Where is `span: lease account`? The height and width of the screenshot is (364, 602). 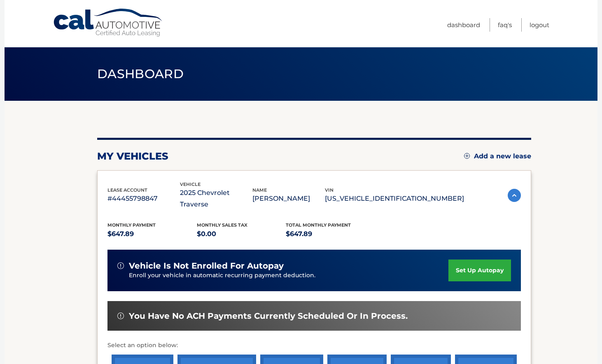 span: lease account is located at coordinates (127, 190).